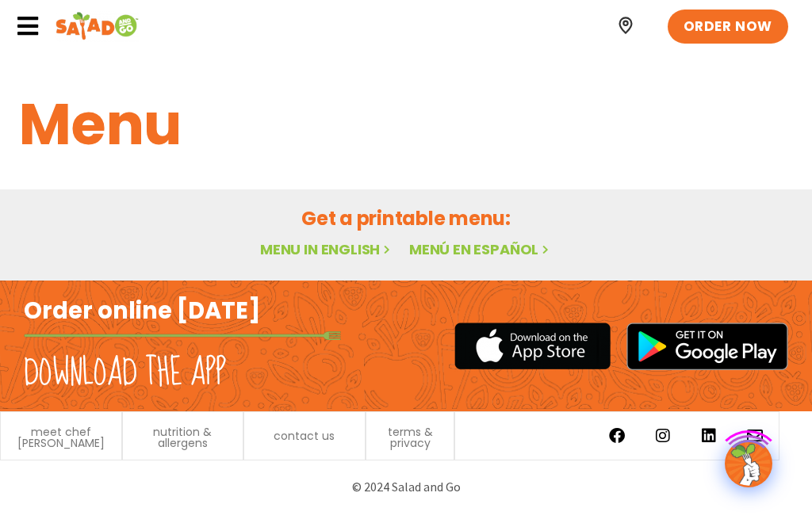  I want to click on span: terms & privacy, so click(410, 437).